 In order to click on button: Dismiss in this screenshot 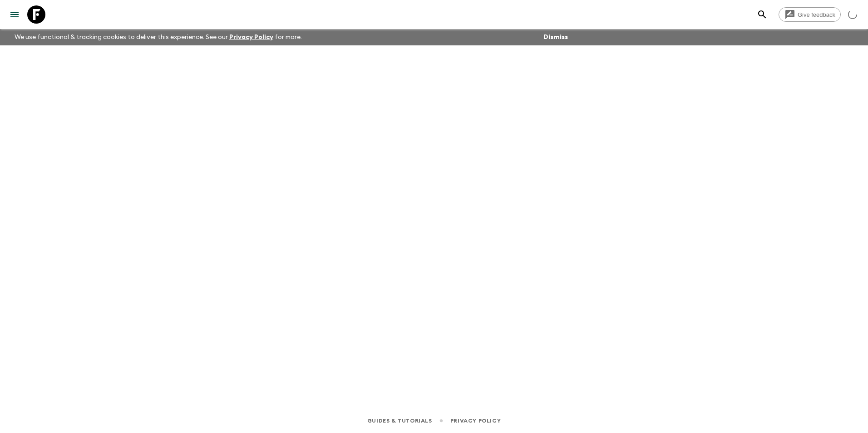, I will do `click(555, 37)`.